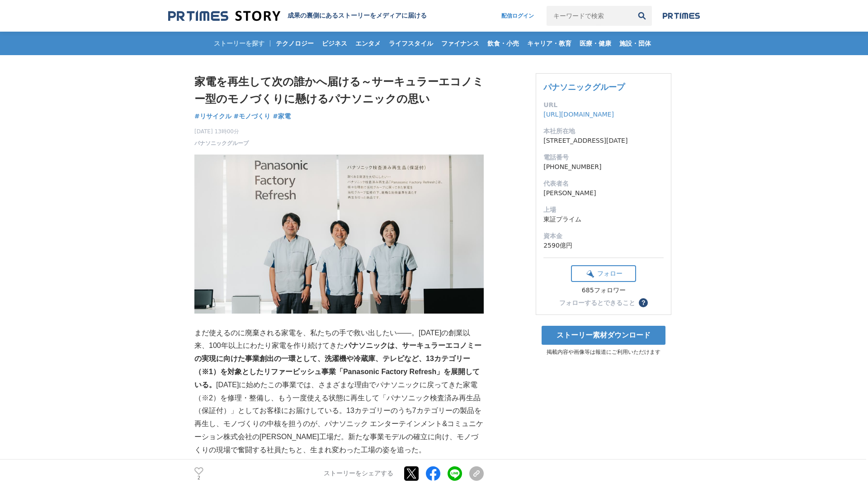 Image resolution: width=868 pixels, height=488 pixels. I want to click on span: キャリア・教育, so click(550, 44).